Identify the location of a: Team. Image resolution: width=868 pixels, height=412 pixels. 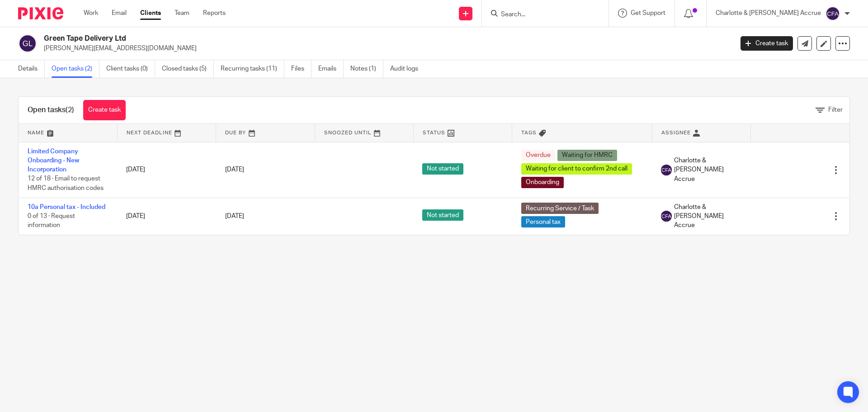
(182, 13).